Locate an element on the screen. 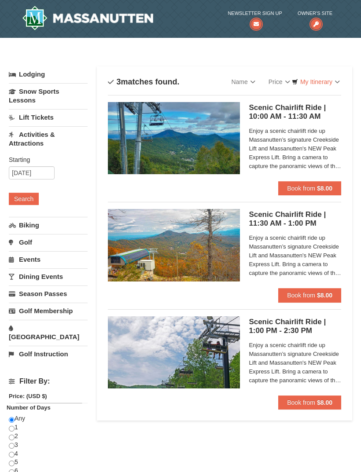  strong: Number of Days is located at coordinates (29, 408).